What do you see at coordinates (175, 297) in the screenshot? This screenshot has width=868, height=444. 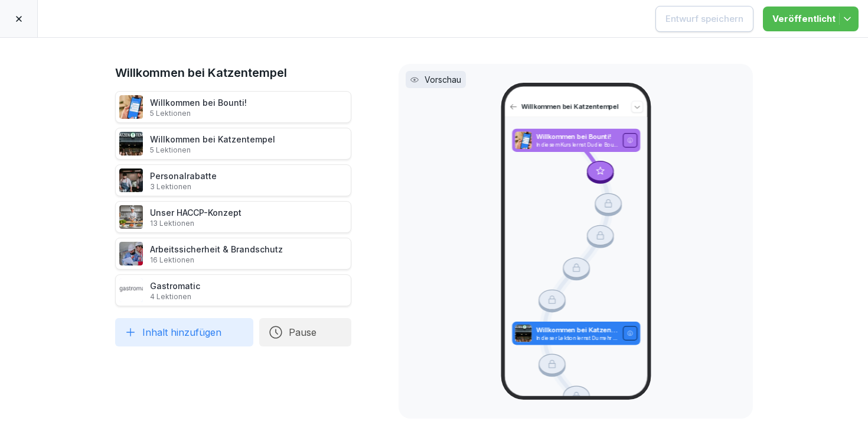 I see `p: 4 Lektionen` at bounding box center [175, 297].